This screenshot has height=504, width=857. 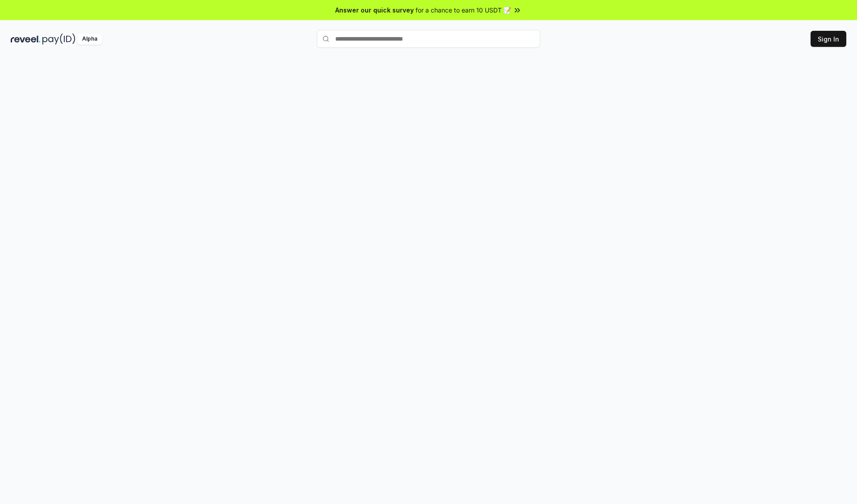 I want to click on div: Alpha, so click(x=89, y=39).